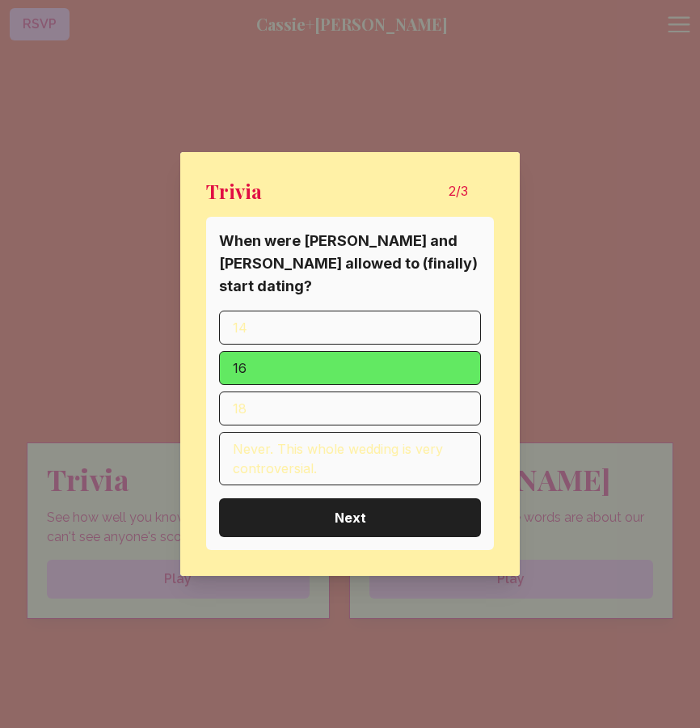 The width and height of the screenshot is (700, 728). Describe the element at coordinates (350, 408) in the screenshot. I see `button: 18` at that location.